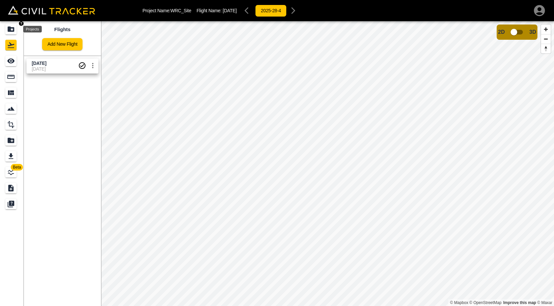  What do you see at coordinates (520, 303) in the screenshot?
I see `a: Map feedback` at bounding box center [520, 303].